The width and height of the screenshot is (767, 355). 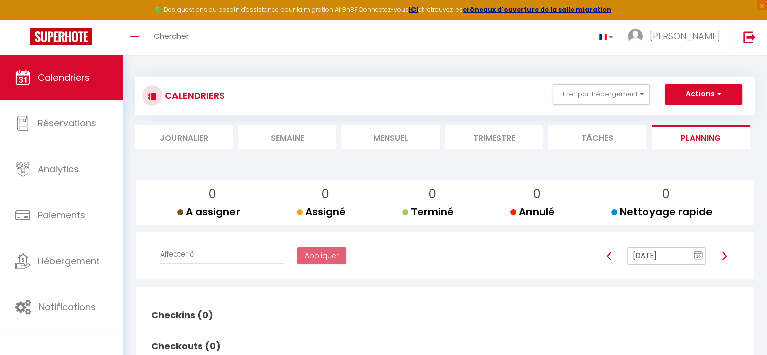 I want to click on span: A assigner, so click(x=208, y=211).